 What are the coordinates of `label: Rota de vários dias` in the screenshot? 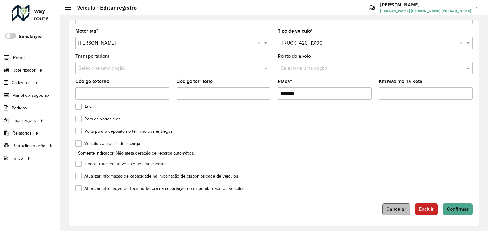 It's located at (98, 119).